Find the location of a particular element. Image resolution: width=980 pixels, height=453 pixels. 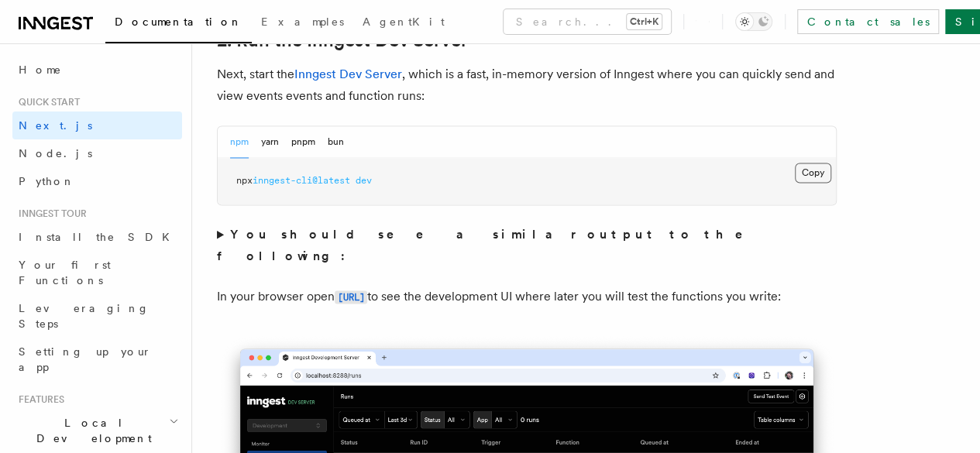

span: Documentation is located at coordinates (178, 21).